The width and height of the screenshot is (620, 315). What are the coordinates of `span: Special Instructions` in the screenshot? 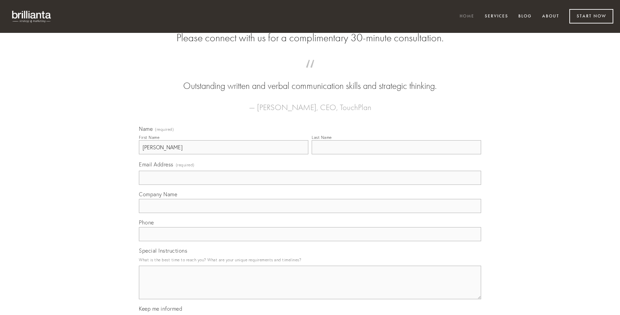 It's located at (163, 250).